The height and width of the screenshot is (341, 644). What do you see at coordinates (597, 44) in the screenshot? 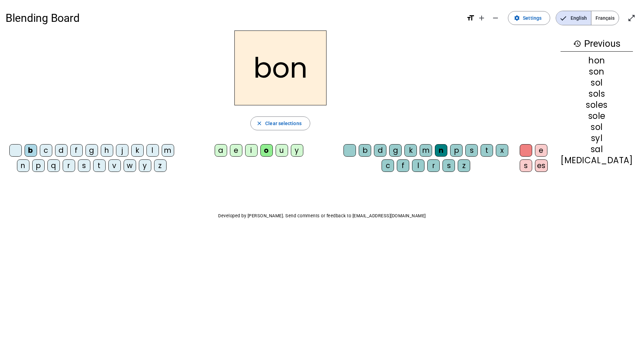
I see `h3: Previous` at bounding box center [597, 44].